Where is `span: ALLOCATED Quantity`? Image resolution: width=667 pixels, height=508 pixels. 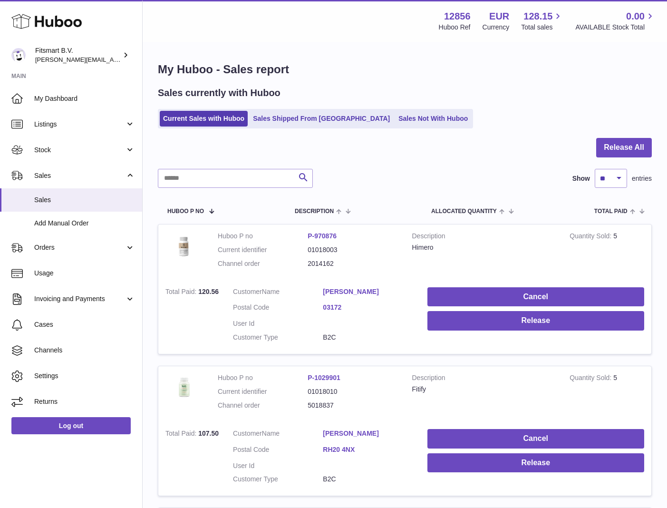
span: ALLOCATED Quantity is located at coordinates (464, 211).